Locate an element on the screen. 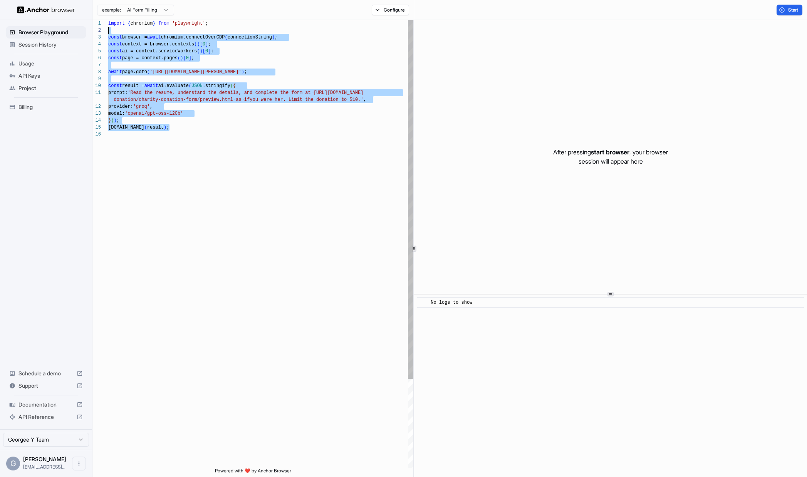 The image size is (807, 477). div: Support is located at coordinates (46, 386).